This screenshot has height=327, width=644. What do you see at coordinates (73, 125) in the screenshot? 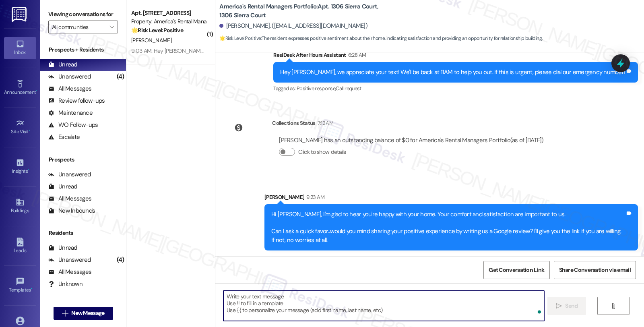
I see `div: WO Follow-ups` at bounding box center [73, 125].